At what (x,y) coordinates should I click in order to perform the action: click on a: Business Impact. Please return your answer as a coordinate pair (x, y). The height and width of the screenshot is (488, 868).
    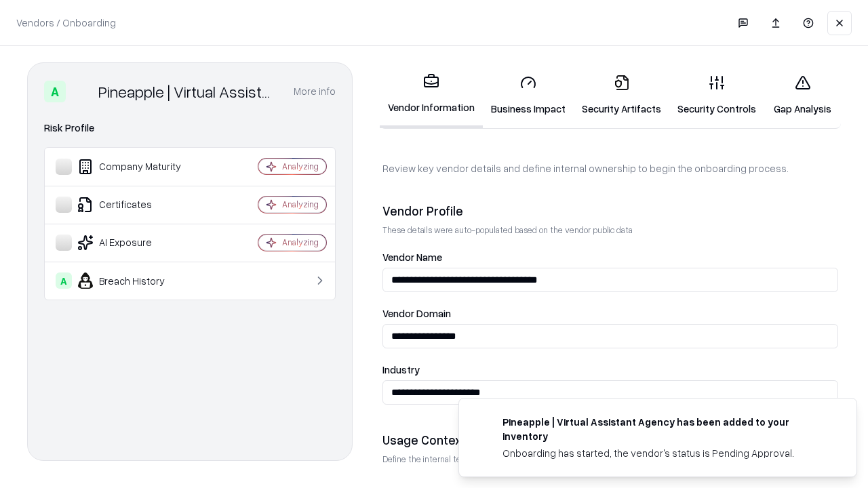
    Looking at the image, I should click on (528, 95).